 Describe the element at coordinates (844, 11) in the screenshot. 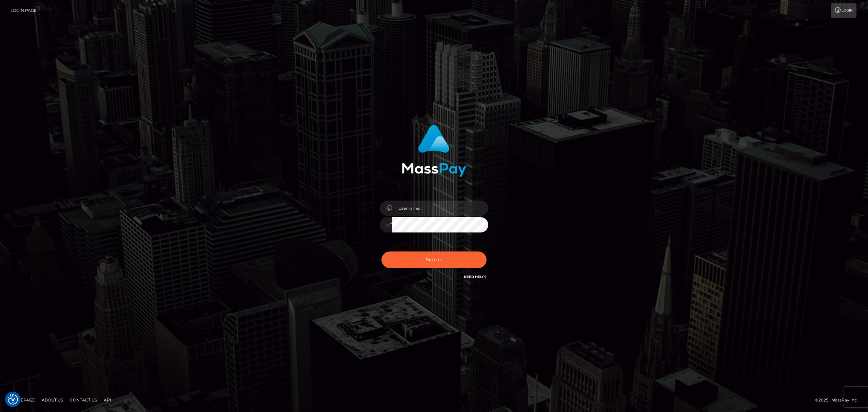

I see `a: Login` at that location.